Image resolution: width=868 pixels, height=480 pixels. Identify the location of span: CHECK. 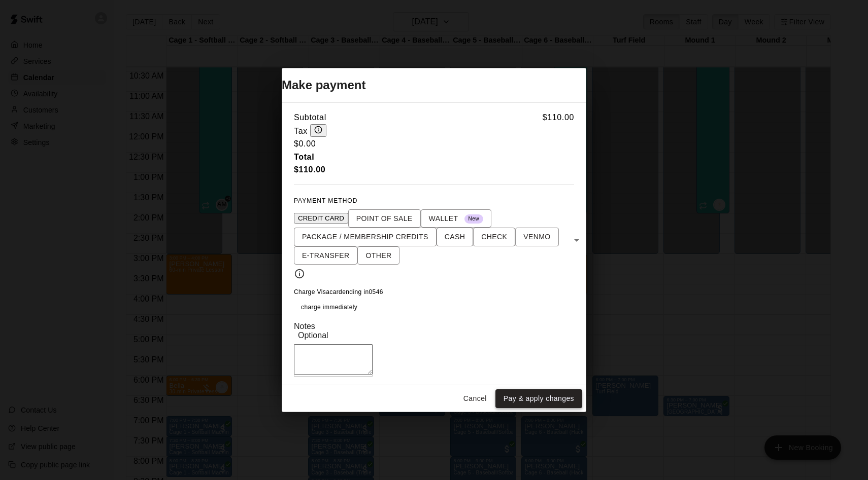
(494, 237).